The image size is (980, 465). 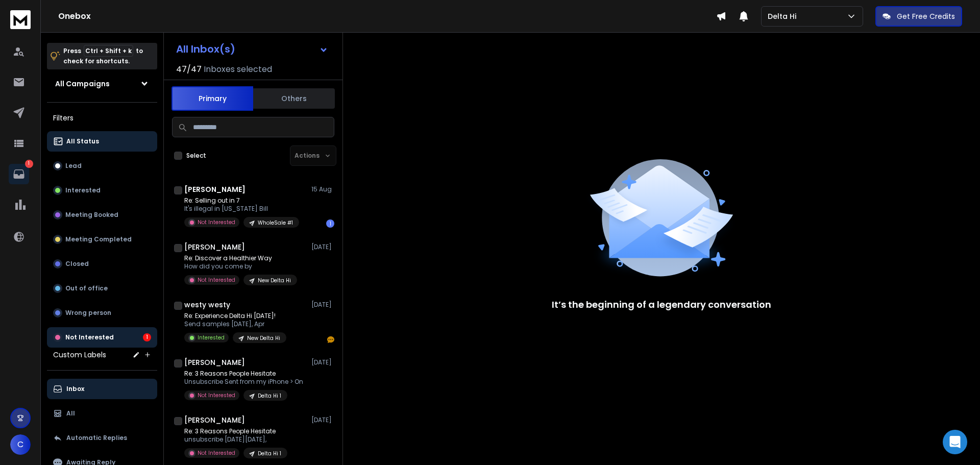 What do you see at coordinates (70, 413) in the screenshot?
I see `p: All` at bounding box center [70, 413].